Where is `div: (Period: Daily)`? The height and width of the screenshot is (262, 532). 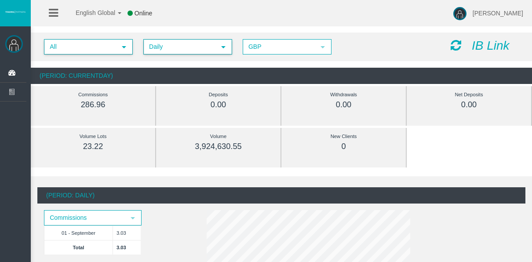 div: (Period: Daily) is located at coordinates (281, 195).